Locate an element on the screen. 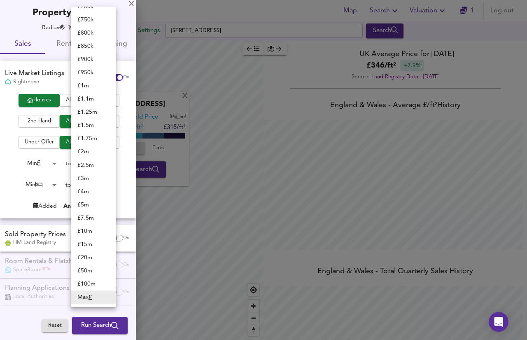 This screenshot has width=527, height=340. li: £ 15m is located at coordinates (93, 244).